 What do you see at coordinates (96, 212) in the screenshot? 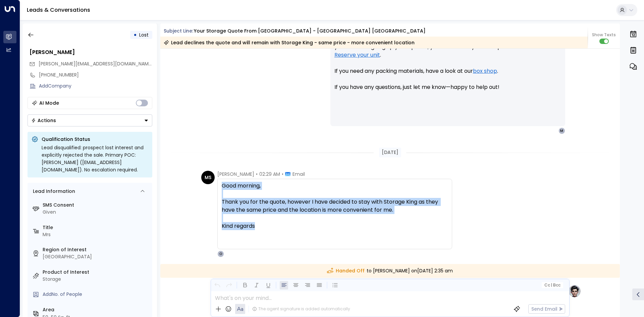
I see `div: Given` at bounding box center [96, 212].